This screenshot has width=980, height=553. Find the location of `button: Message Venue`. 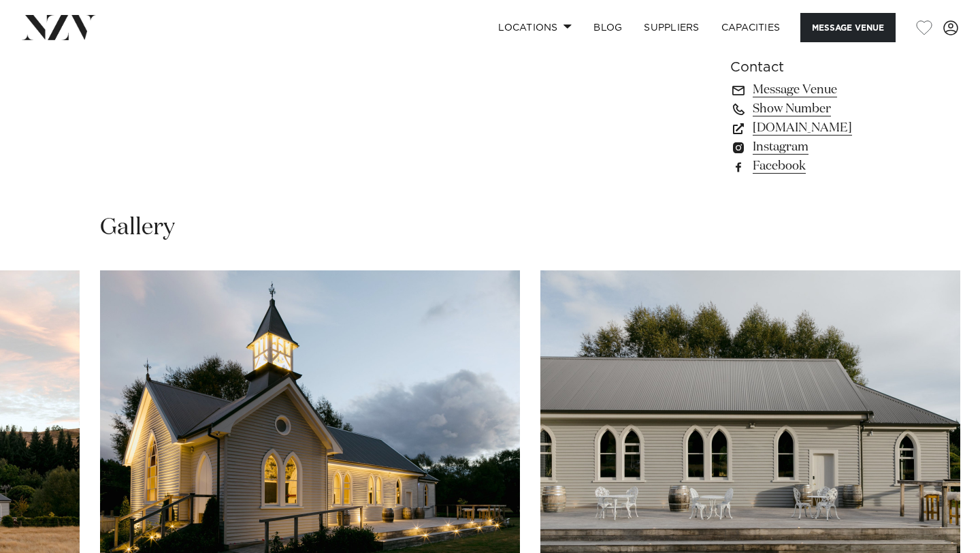

button: Message Venue is located at coordinates (849, 27).